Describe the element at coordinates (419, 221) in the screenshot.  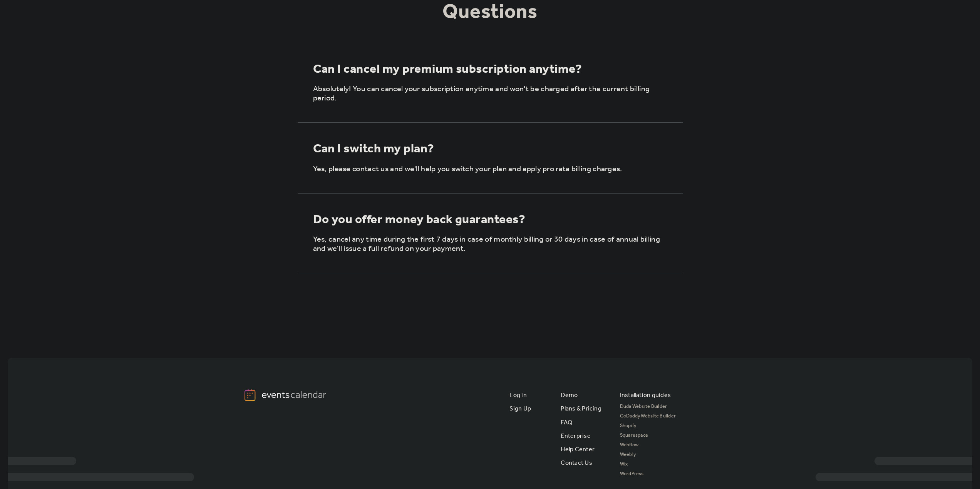
I see `div: Do you offer money back guarantees?` at that location.